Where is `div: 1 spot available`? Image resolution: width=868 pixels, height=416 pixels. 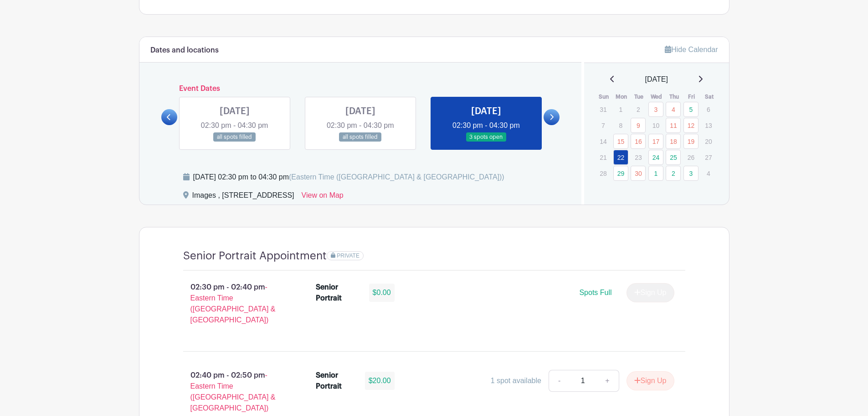
div: 1 spot available is located at coordinates (516, 381).